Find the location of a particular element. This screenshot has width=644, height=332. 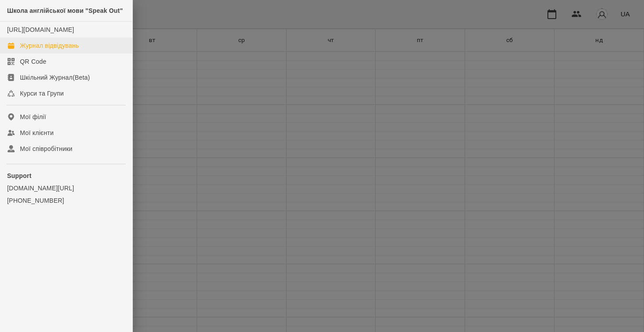

div: Курси та Групи is located at coordinates (42, 93).